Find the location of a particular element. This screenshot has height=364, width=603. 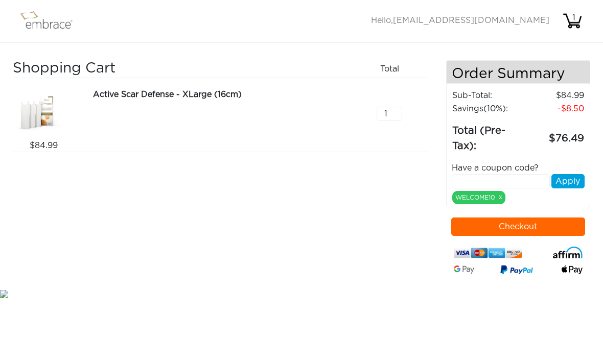

td: Sub-Total: is located at coordinates (488, 95).